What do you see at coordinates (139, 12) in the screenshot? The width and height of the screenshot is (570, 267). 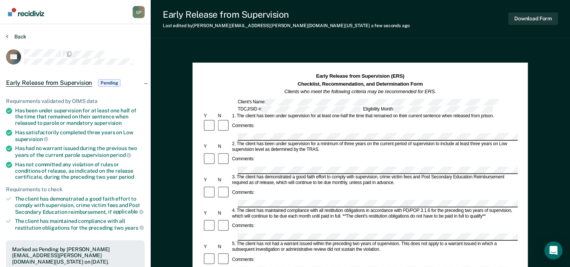 I see `button: Profile dropdown button` at bounding box center [139, 12].